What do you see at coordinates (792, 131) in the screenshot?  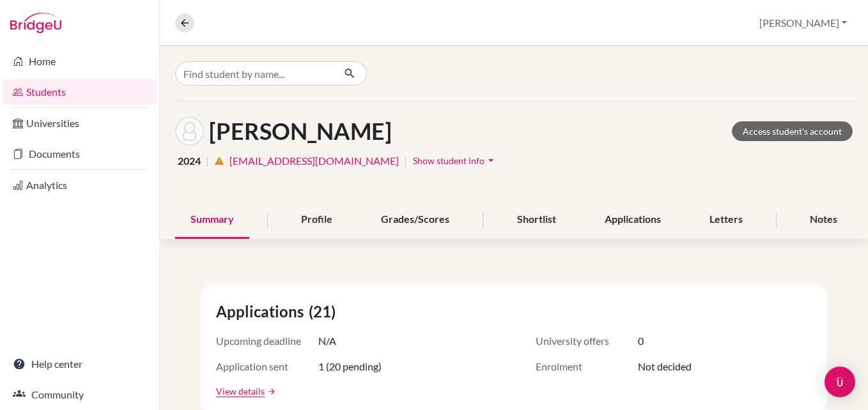 I see `a: Access student's account` at bounding box center [792, 131].